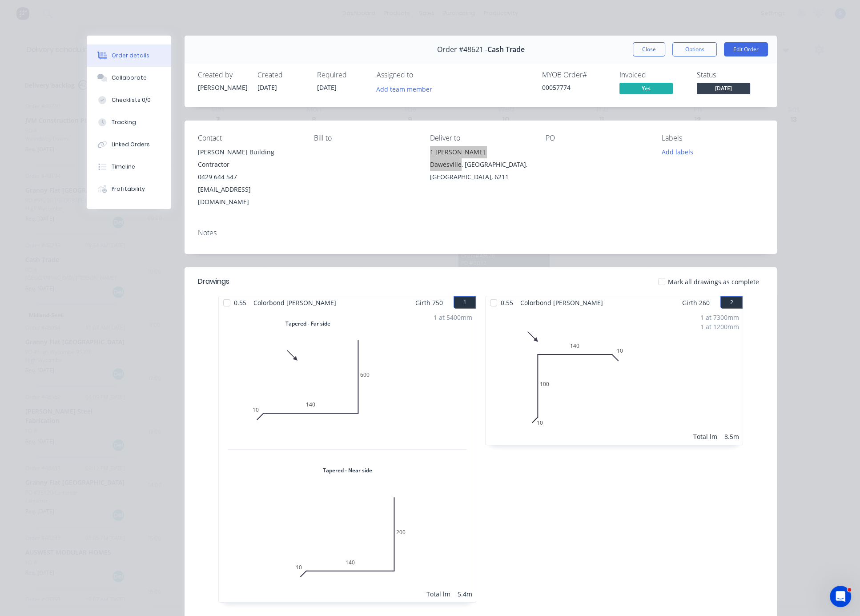  Describe the element at coordinates (712, 138) in the screenshot. I see `div: Labels` at that location.